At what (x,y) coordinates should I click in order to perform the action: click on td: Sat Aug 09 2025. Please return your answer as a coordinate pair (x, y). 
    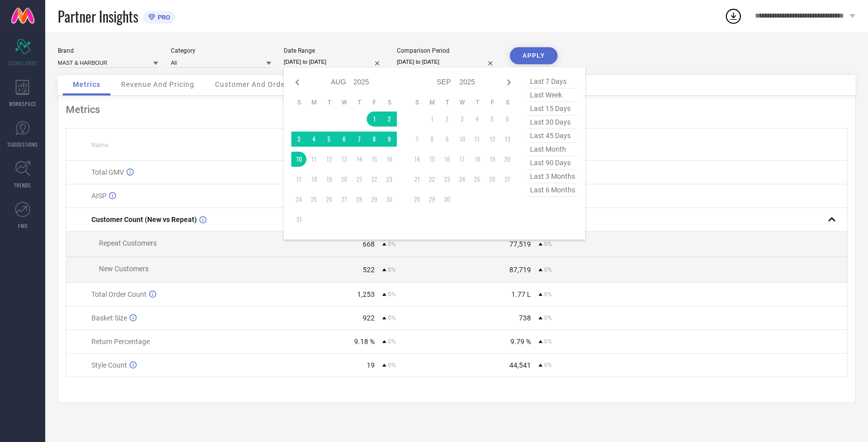
    Looking at the image, I should click on (390, 139).